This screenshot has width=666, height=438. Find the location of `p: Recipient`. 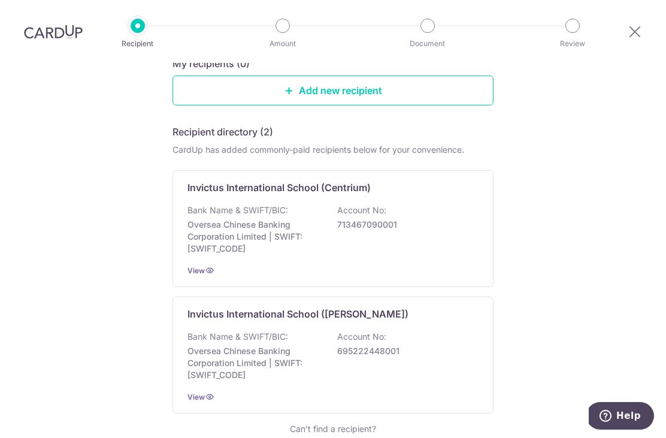

p: Recipient is located at coordinates (138, 44).